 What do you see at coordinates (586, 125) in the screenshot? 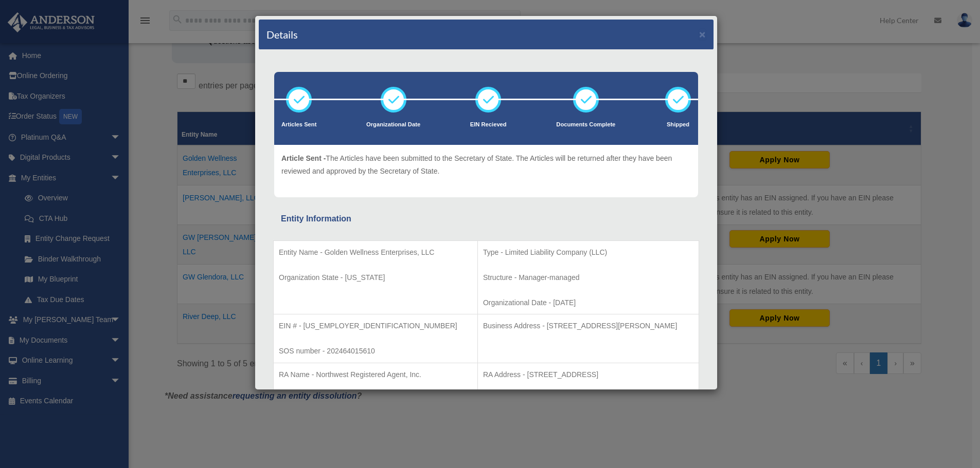
I see `p: Documents Complete` at bounding box center [586, 125].